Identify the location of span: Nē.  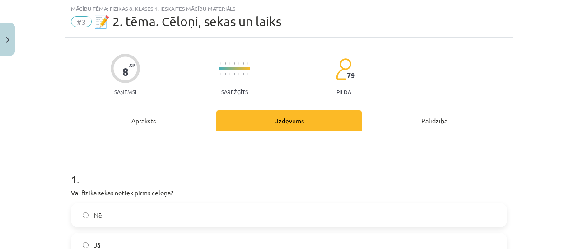
(98, 215).